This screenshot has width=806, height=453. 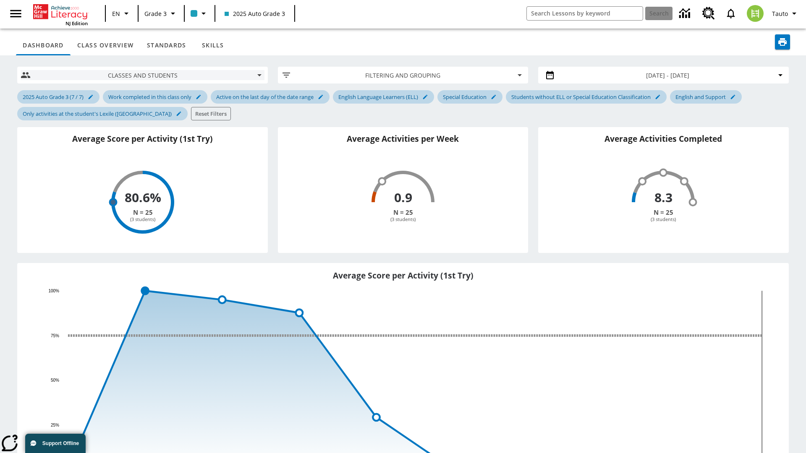 I want to click on div: Edit English and Support filter selected submenu item, so click(x=706, y=97).